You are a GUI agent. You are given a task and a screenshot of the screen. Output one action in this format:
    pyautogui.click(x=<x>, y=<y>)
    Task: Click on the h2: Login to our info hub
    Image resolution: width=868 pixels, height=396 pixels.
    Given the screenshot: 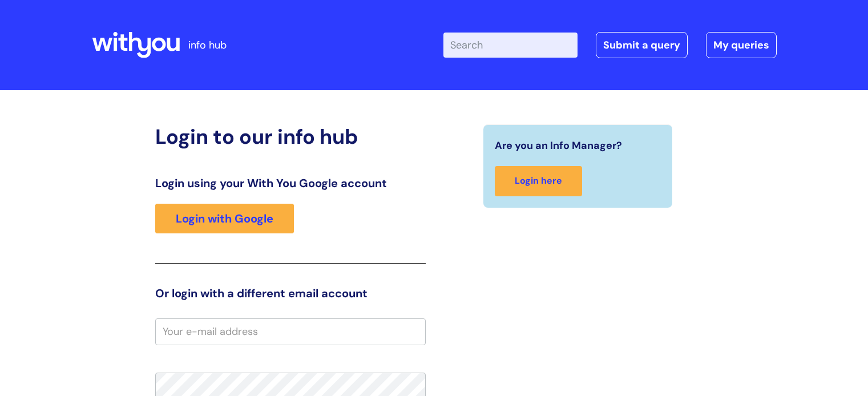 What is the action you would take?
    pyautogui.click(x=290, y=136)
    